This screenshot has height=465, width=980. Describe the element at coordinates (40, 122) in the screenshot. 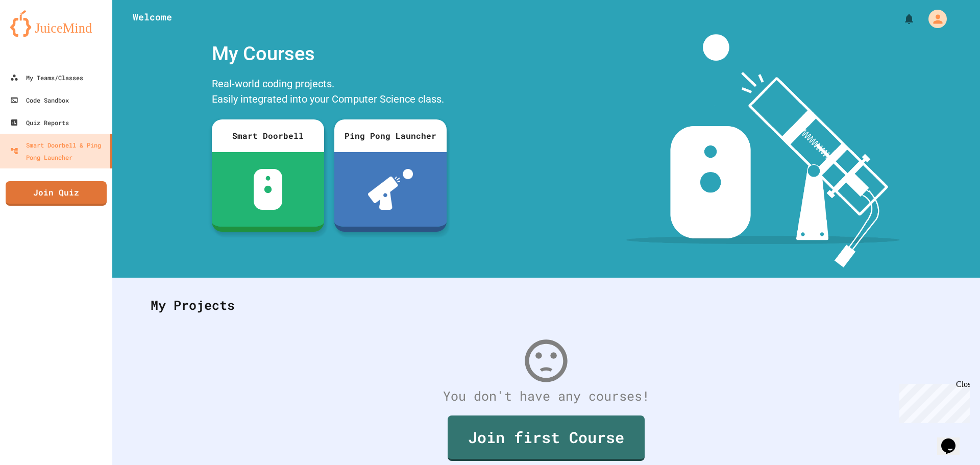

I see `div: Quiz Reports` at that location.